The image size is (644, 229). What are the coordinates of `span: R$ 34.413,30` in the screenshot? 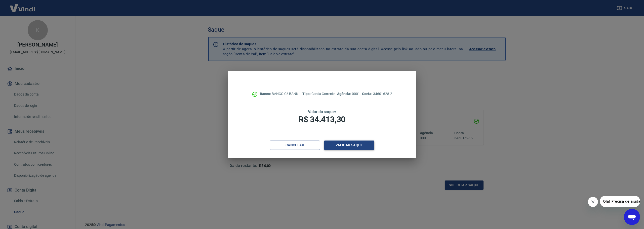 It's located at (322, 119).